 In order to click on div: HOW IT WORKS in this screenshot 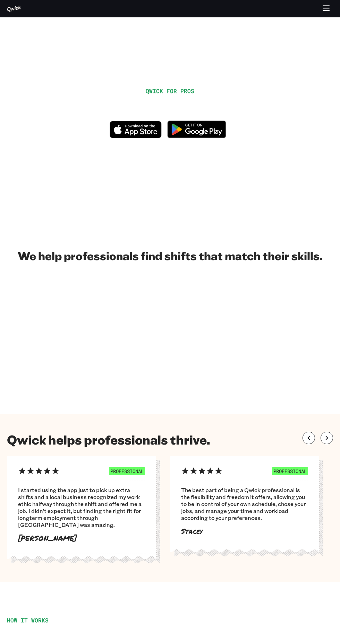, I will do `click(89, 620)`.